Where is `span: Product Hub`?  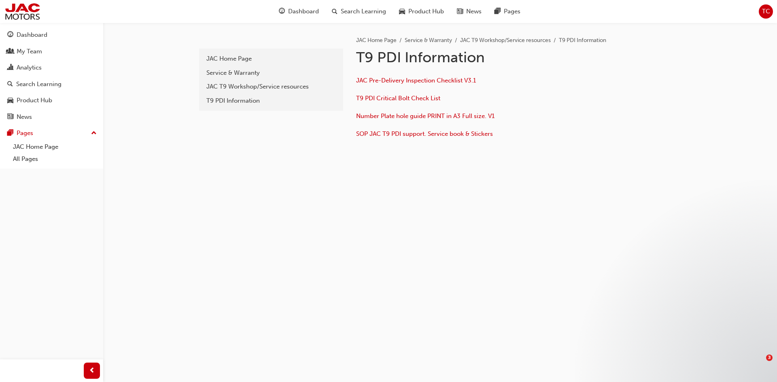
span: Product Hub is located at coordinates (426, 11).